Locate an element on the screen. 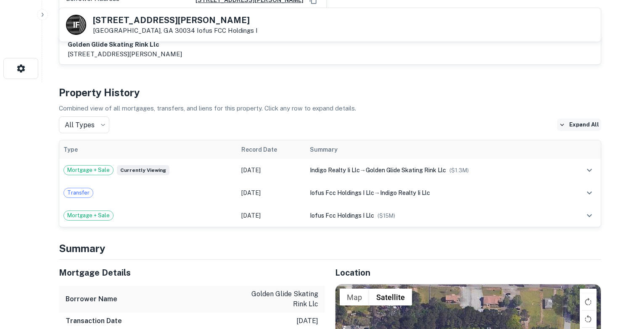 The image size is (618, 329). button: Rotate map counterclockwise is located at coordinates (588, 319).